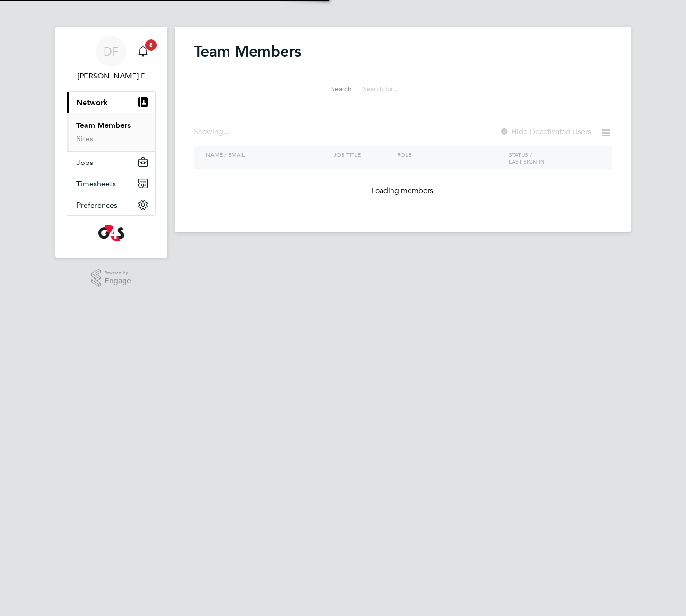 This screenshot has height=616, width=686. What do you see at coordinates (85, 139) in the screenshot?
I see `a: Sites` at bounding box center [85, 139].